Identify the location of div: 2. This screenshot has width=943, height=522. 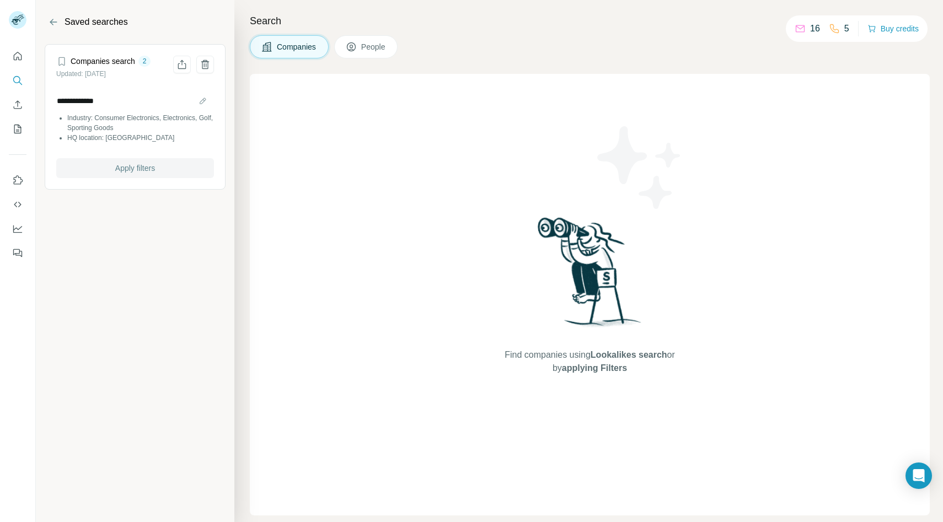
(145, 61).